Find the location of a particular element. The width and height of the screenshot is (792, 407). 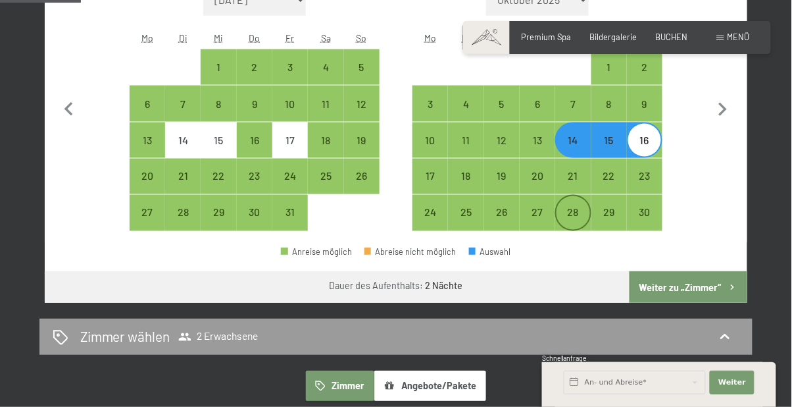

div: Sun Oct 12 2025 is located at coordinates (362, 103).